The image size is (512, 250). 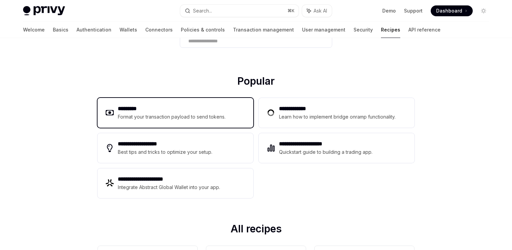 I want to click on div: Search..., so click(x=202, y=11).